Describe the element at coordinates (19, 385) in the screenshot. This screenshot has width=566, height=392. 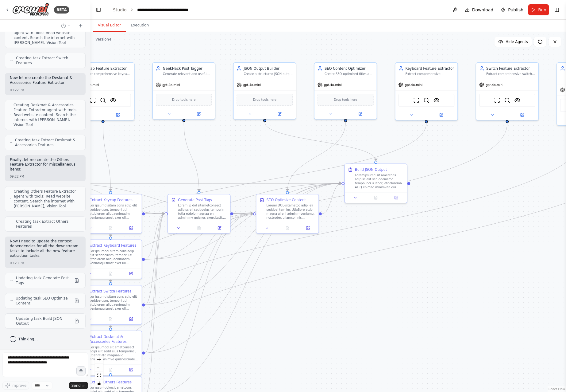
I see `span: Improve` at that location.